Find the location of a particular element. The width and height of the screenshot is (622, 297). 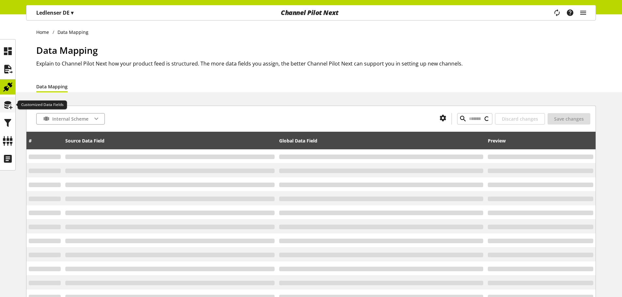

nav: main navigation is located at coordinates (311, 13).